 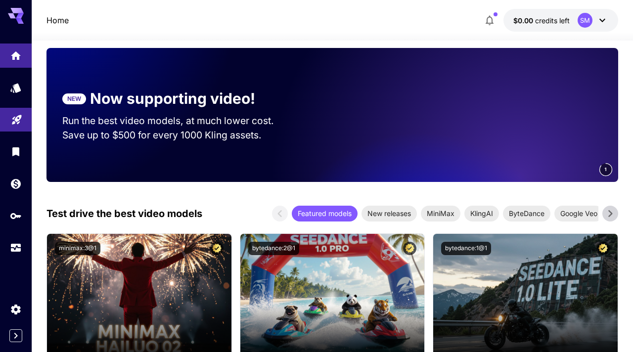 I want to click on p: Test drive the best video models, so click(x=124, y=214).